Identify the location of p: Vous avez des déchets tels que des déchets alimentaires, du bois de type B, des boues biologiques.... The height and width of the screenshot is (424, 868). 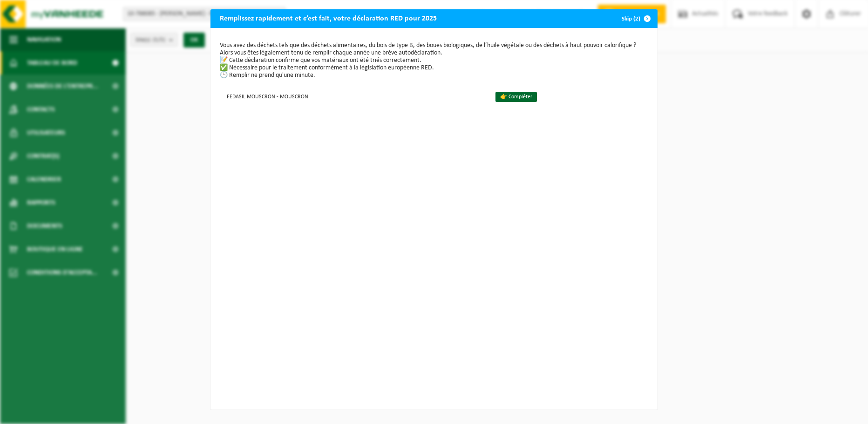
(434, 60).